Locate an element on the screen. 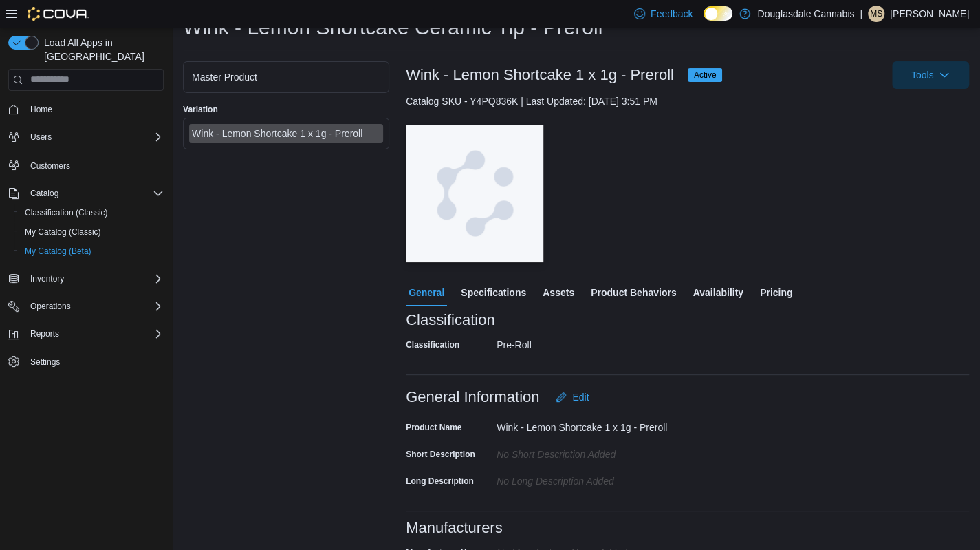  div: Pre-Roll is located at coordinates (589, 342).